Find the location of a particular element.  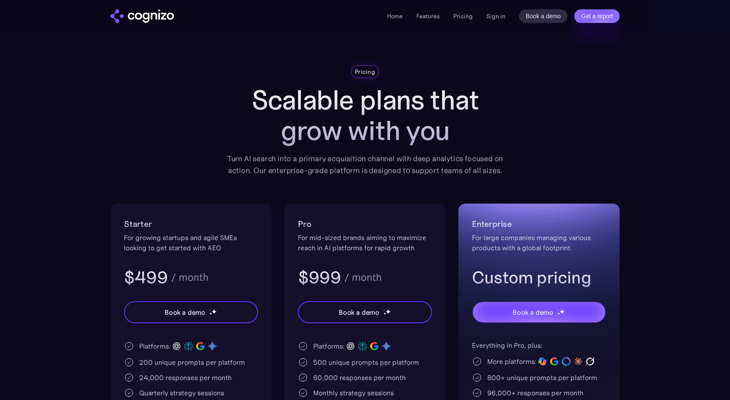

a: Features is located at coordinates (428, 16).